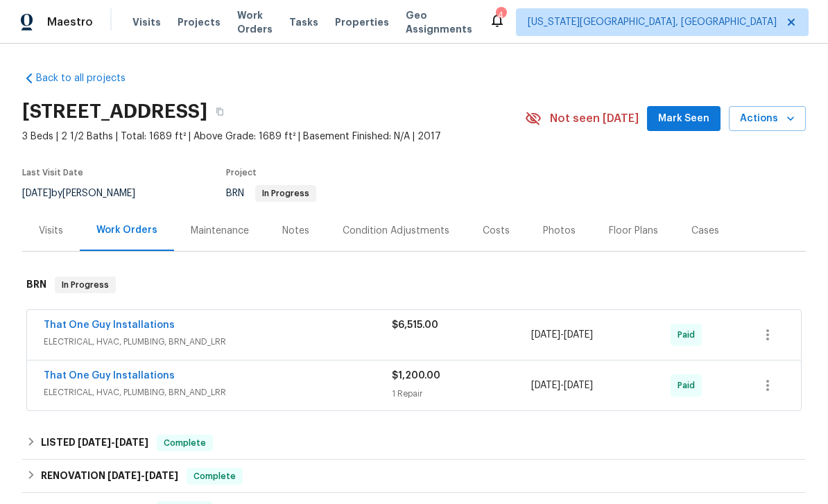 The height and width of the screenshot is (504, 828). Describe the element at coordinates (51, 231) in the screenshot. I see `div: Visits` at that location.